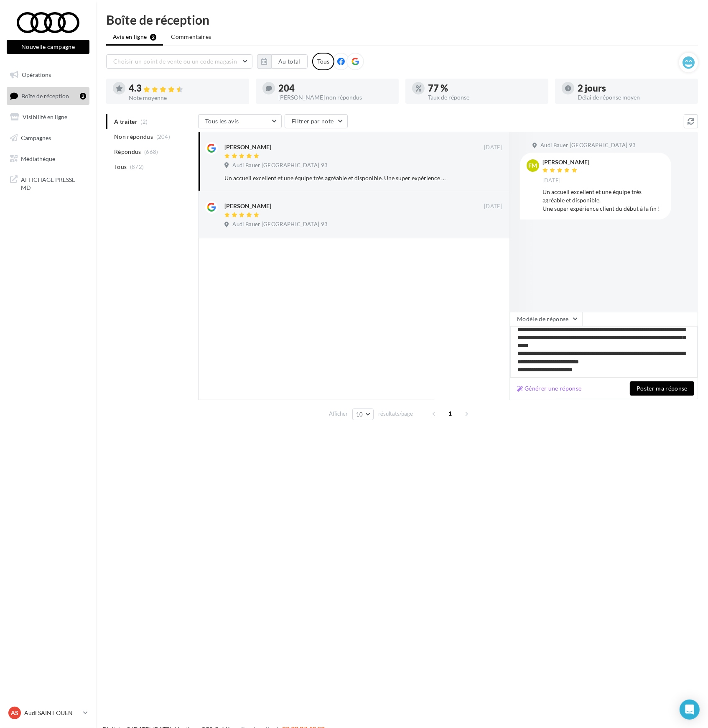 This screenshot has height=728, width=708. Describe the element at coordinates (133, 137) in the screenshot. I see `span: Non répondus` at that location.